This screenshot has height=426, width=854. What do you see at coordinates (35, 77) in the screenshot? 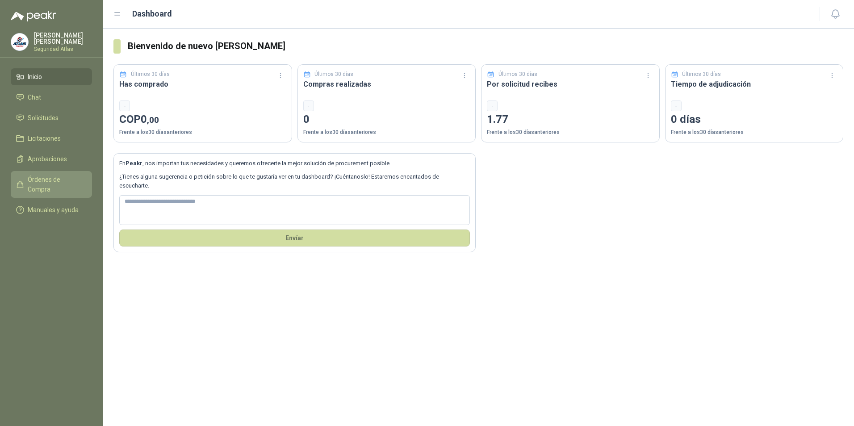
I see `span: Inicio` at bounding box center [35, 77].